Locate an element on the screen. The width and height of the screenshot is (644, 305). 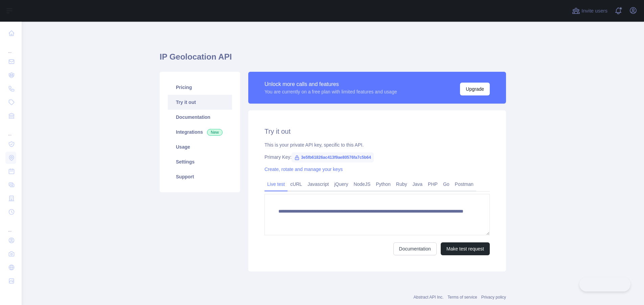
button: Upgrade is located at coordinates (475, 89).